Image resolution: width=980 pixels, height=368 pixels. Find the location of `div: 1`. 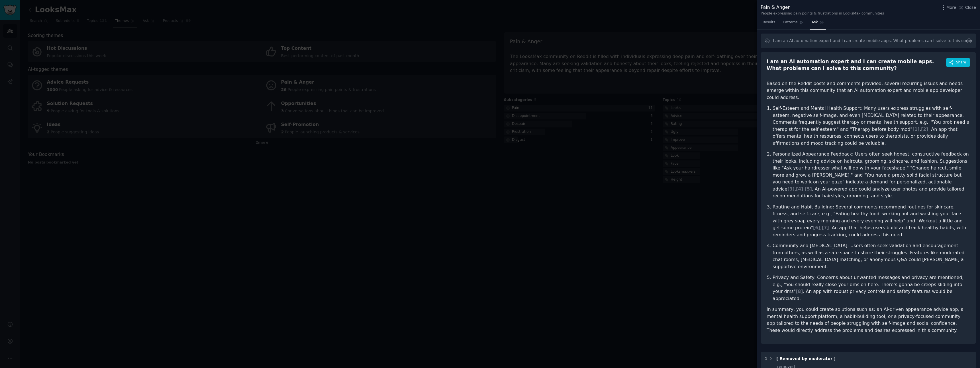

div: 1 is located at coordinates (766, 359).